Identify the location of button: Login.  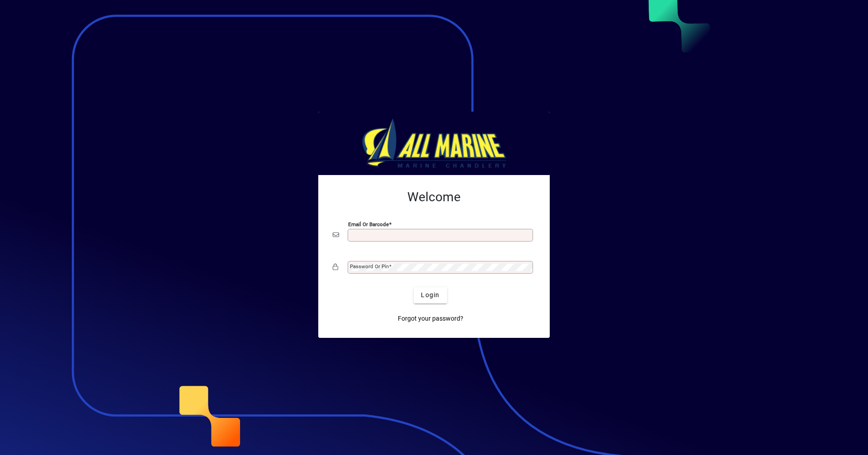
(430, 296).